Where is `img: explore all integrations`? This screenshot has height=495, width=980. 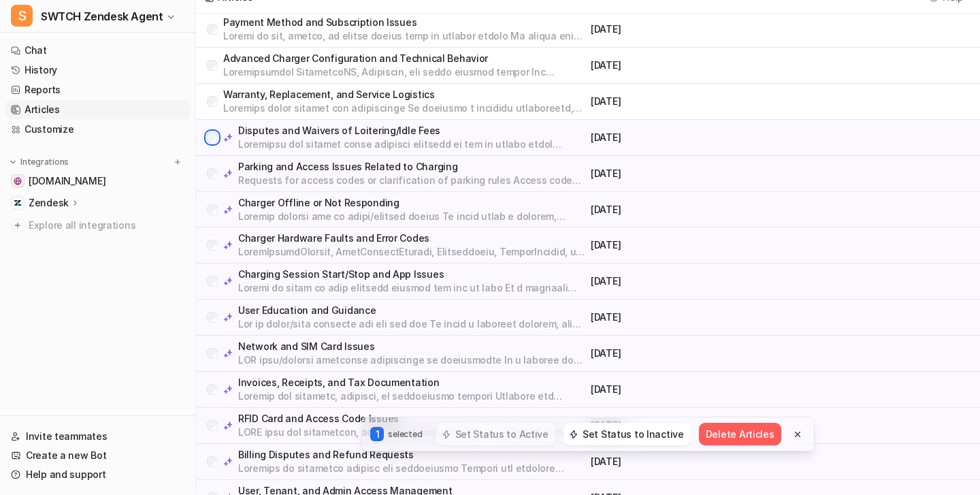 img: explore all integrations is located at coordinates (17, 225).